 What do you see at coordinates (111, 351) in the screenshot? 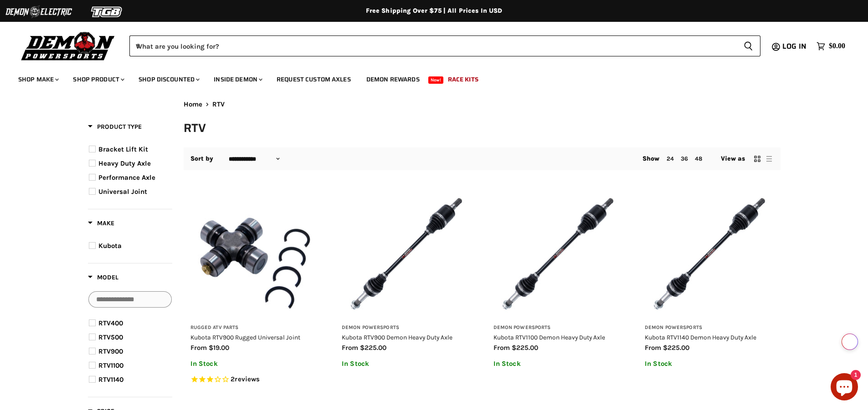
I see `span: RTV900` at bounding box center [111, 351].